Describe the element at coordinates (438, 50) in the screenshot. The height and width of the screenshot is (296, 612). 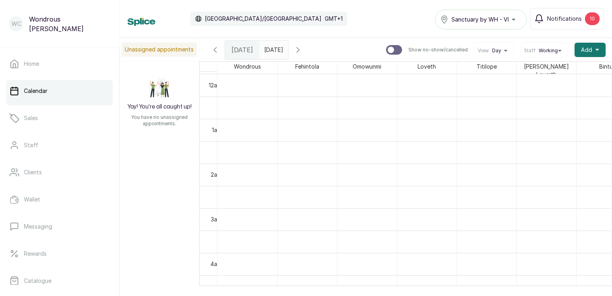
I see `p: Show no-show/cancelled` at that location.